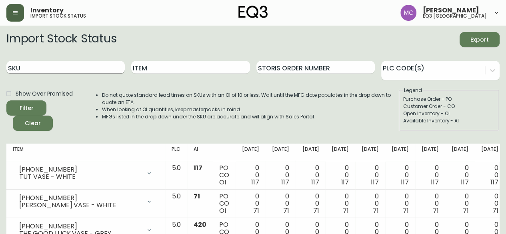 The image size is (506, 234). Describe the element at coordinates (449, 106) in the screenshot. I see `div: Customer Order - CO` at that location.